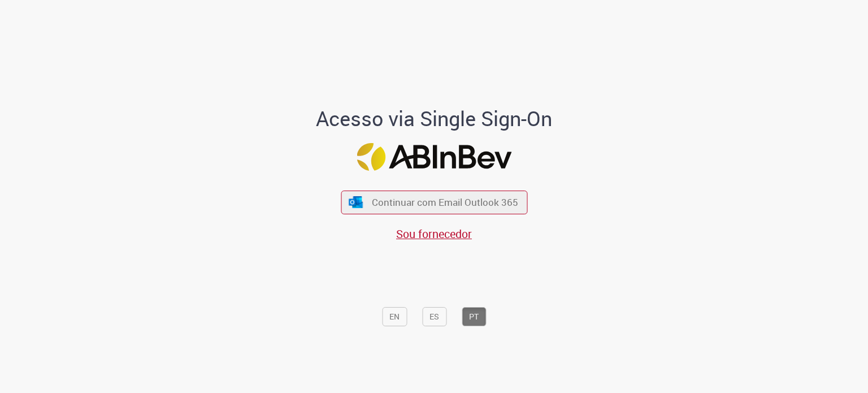 The height and width of the screenshot is (393, 868). What do you see at coordinates (445, 202) in the screenshot?
I see `span: Continuar com Email Outlook 365` at bounding box center [445, 202].